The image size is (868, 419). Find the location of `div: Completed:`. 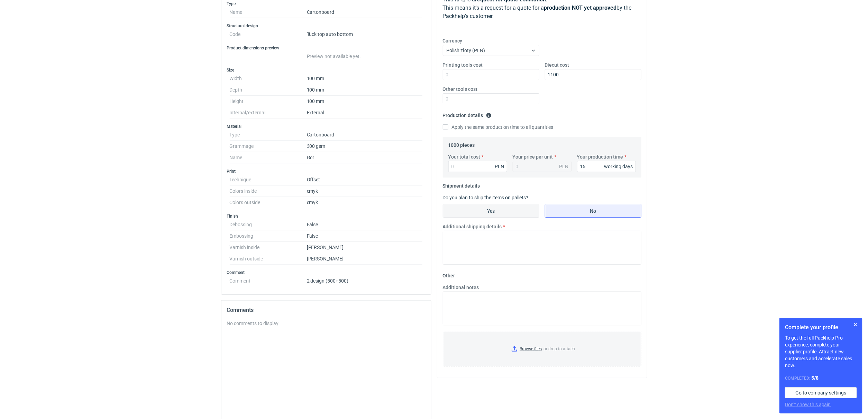

div: Completed: is located at coordinates (821, 378).